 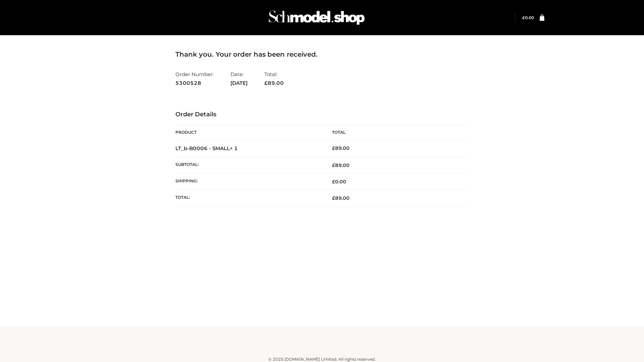 What do you see at coordinates (317, 18) in the screenshot?
I see `img: Schmodel Admin 964` at bounding box center [317, 18].